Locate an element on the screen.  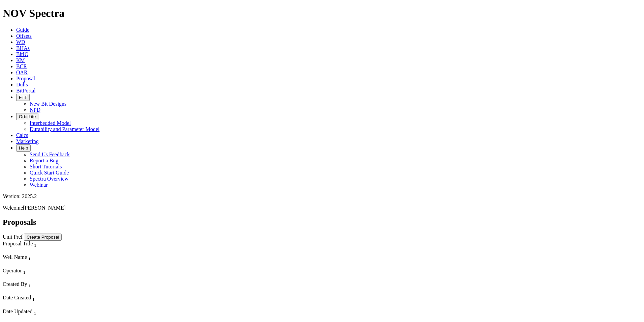
a: NPD is located at coordinates (35, 109).